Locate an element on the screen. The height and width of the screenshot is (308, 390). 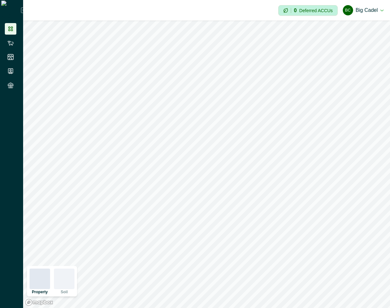
p: 0 is located at coordinates (295, 11).